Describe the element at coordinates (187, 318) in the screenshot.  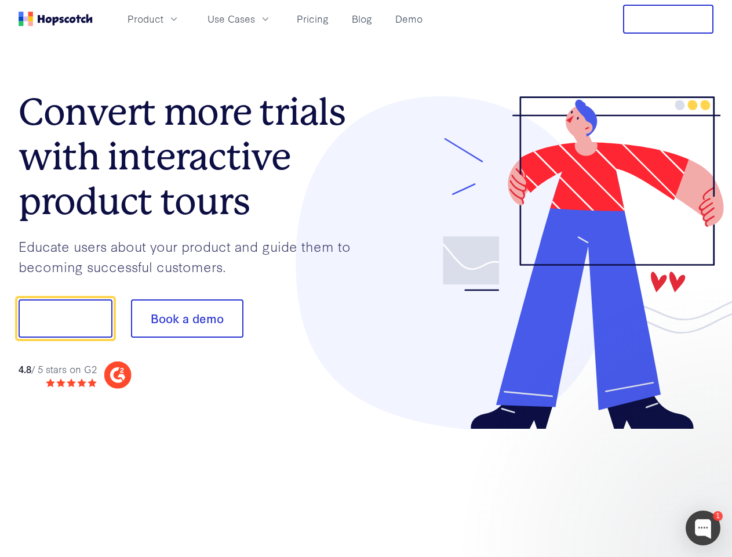
I see `button: Book a demo` at that location.